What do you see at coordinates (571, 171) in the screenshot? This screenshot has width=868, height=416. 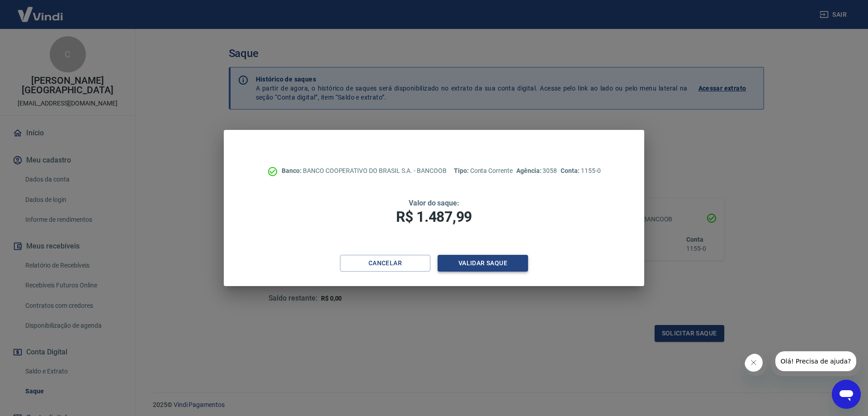 I see `span: Conta:` at bounding box center [571, 171].